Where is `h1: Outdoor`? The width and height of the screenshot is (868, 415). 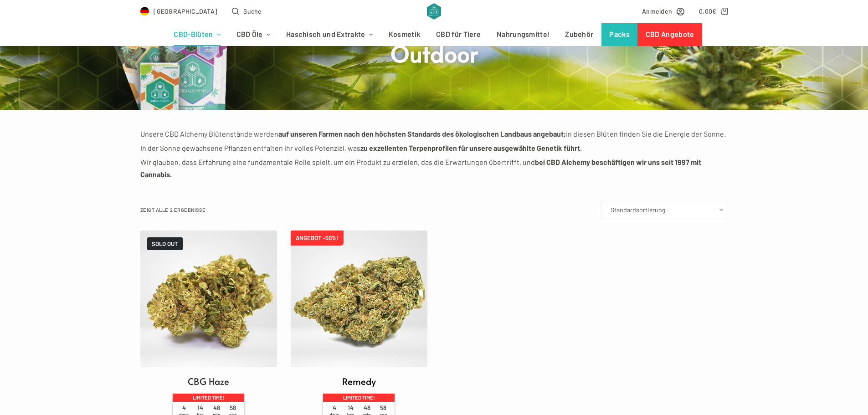
h1: Outdoor is located at coordinates (434, 53).